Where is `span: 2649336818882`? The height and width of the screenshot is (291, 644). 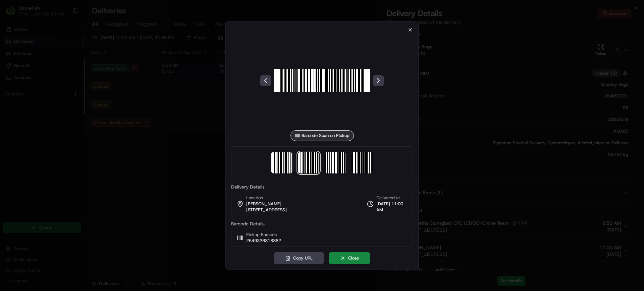
span: 2649336818882 is located at coordinates (264, 241).